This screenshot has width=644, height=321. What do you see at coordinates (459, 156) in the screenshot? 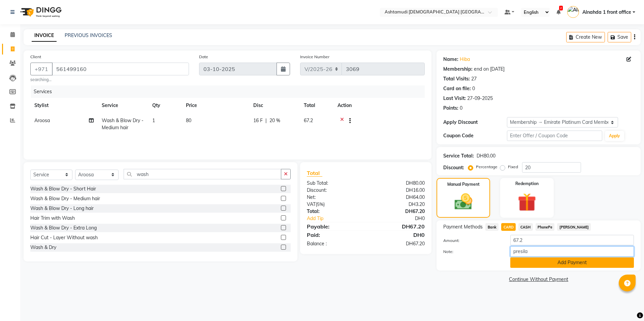
I see `div: Service Total:` at bounding box center [459, 156].